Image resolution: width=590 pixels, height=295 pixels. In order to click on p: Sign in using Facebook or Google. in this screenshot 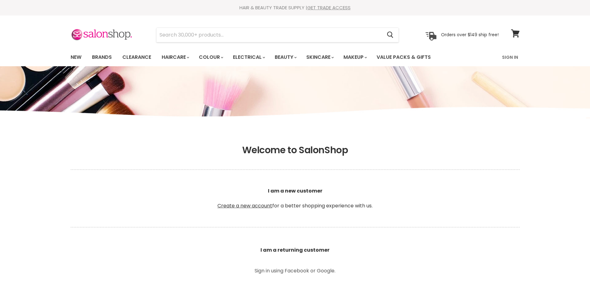, I will do `click(295, 271)`.